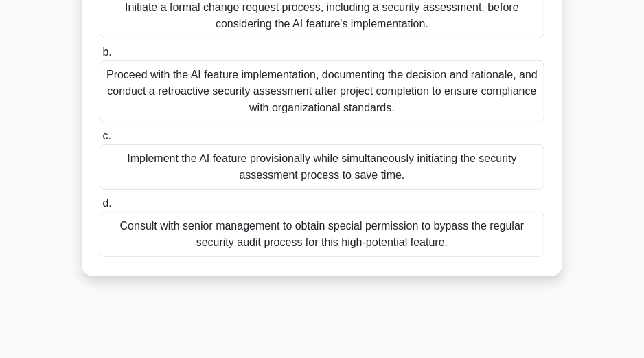  I want to click on div: Implement the AI feature provisionally while simultaneously initiating the security assessment pr..., so click(322, 167).